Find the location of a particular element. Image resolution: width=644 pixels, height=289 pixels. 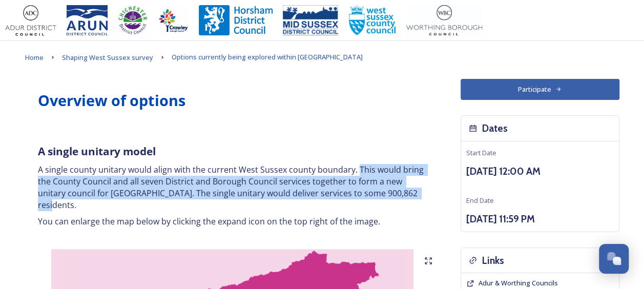

span: Start Date is located at coordinates (481, 153).